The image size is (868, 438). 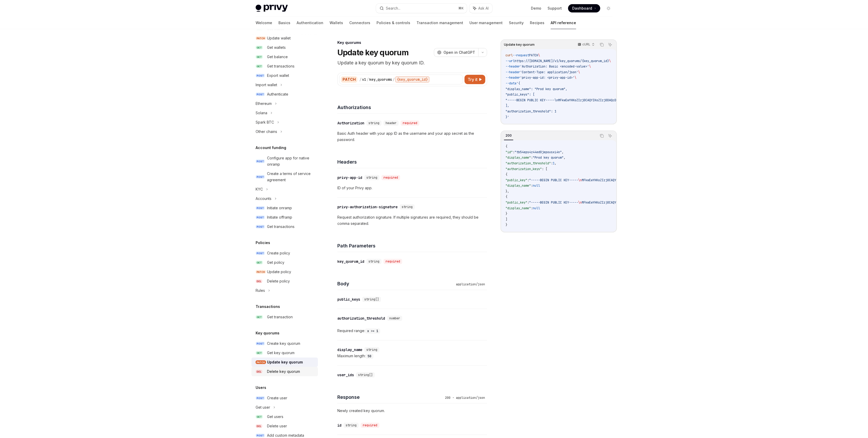 I want to click on span: DEL, so click(x=259, y=372).